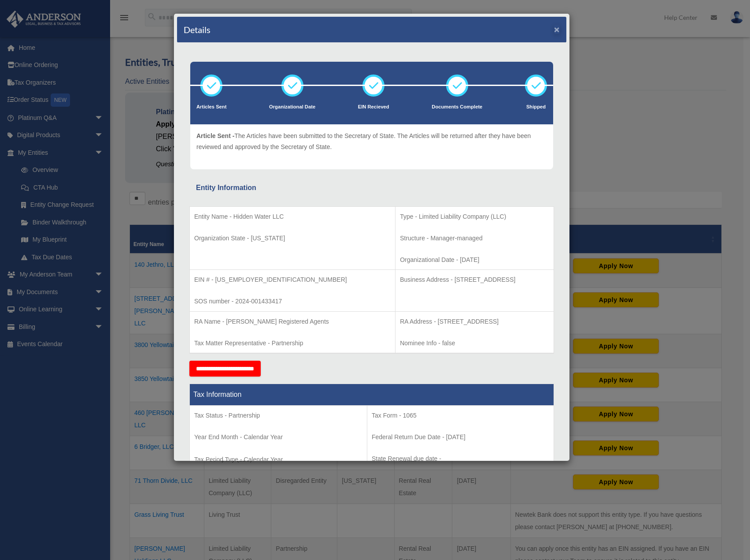 This screenshot has width=750, height=560. I want to click on p: Articles Sent, so click(212, 107).